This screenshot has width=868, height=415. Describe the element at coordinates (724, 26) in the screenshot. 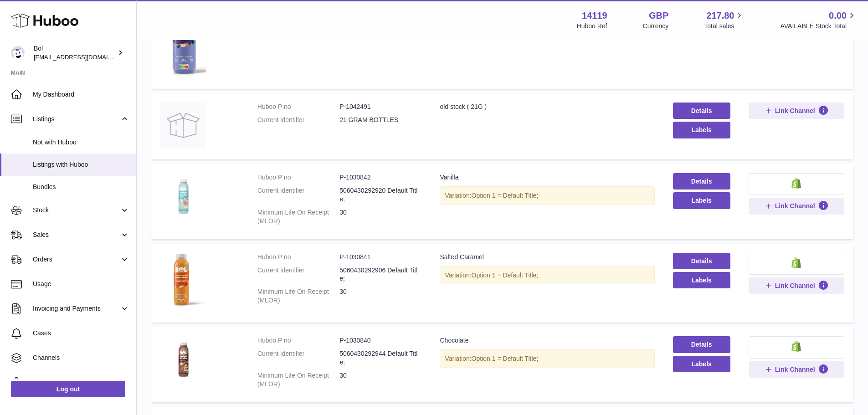

I see `span: Total sales` at that location.